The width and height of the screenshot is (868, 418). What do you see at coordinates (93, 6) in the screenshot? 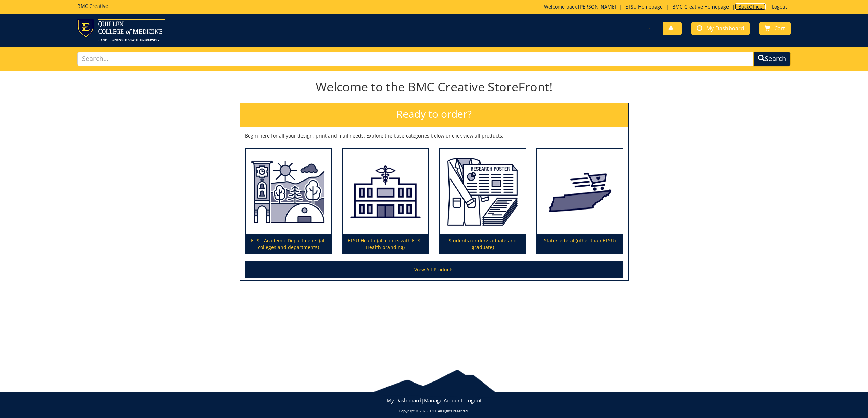
I see `h5: BMC Creative` at bounding box center [93, 6].